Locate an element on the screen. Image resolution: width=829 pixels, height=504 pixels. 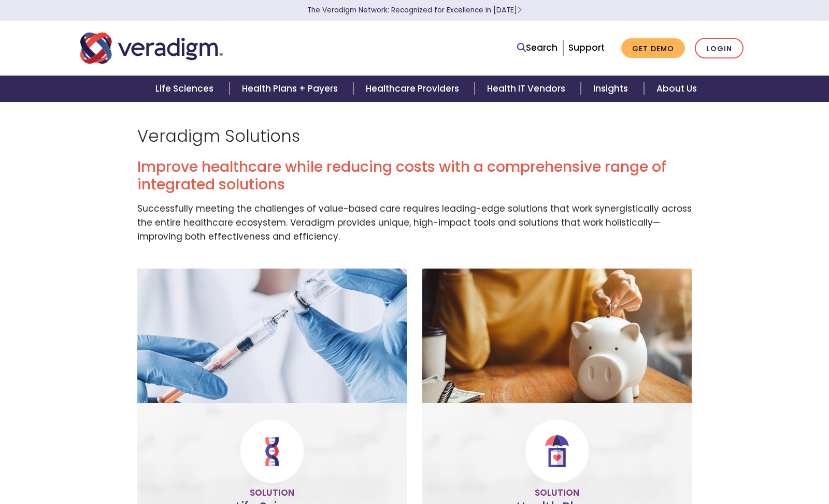
a: Support is located at coordinates (586, 48).